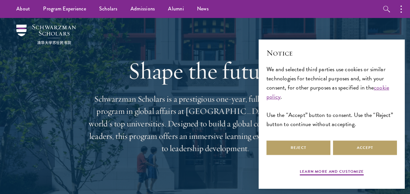 The height and width of the screenshot is (194, 410). What do you see at coordinates (331, 96) in the screenshot?
I see `div: We and selected third parties use cookies or similar technologies for technical purposes and, wit...` at bounding box center [331, 96].